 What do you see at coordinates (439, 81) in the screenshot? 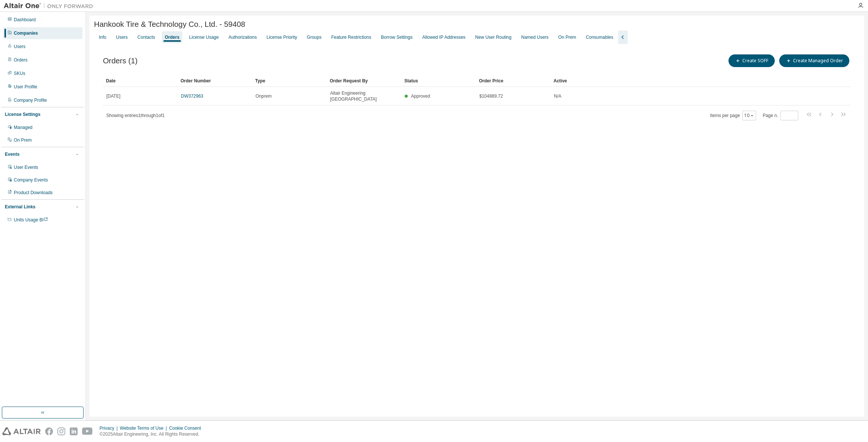
I see `div: Status` at bounding box center [439, 81].